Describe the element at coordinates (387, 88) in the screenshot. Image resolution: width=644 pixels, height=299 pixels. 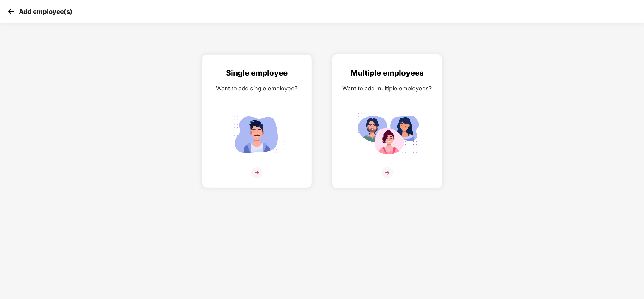
I see `div: Want to add multiple employees?` at that location.